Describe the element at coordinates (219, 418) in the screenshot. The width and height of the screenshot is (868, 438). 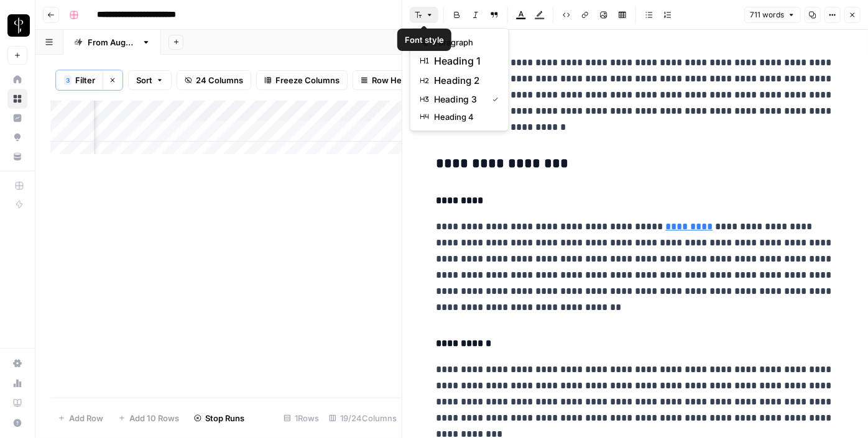
I see `button: Stop Runs` at that location.